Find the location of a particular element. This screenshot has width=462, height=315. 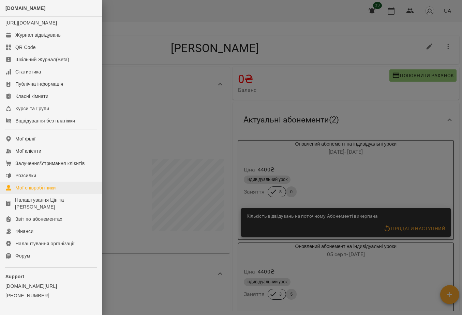

div: Мої клієнти is located at coordinates (28, 151).